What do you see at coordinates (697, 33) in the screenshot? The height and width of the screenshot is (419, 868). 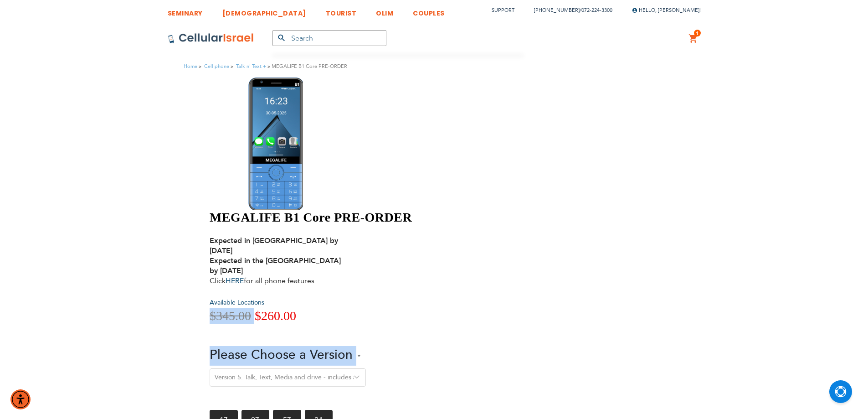 I see `span: 1` at bounding box center [697, 33].